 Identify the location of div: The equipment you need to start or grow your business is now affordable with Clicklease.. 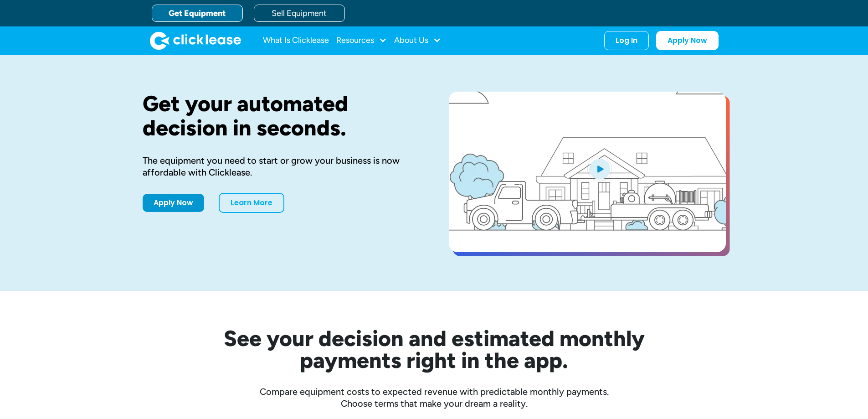
(282, 166).